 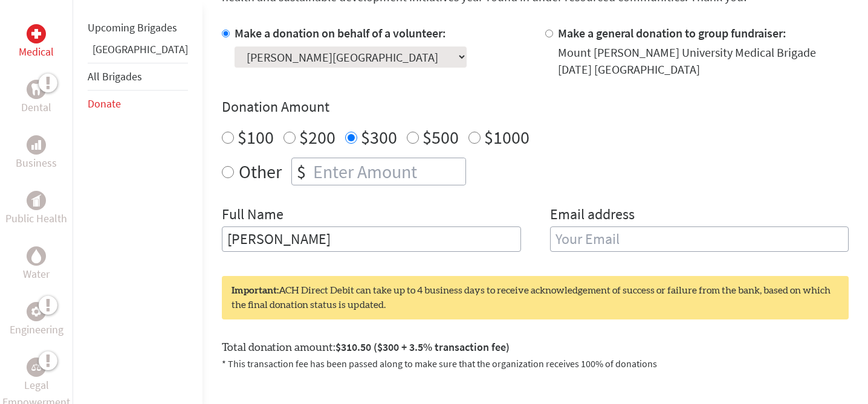 What do you see at coordinates (260, 172) in the screenshot?
I see `label: Other` at bounding box center [260, 172].